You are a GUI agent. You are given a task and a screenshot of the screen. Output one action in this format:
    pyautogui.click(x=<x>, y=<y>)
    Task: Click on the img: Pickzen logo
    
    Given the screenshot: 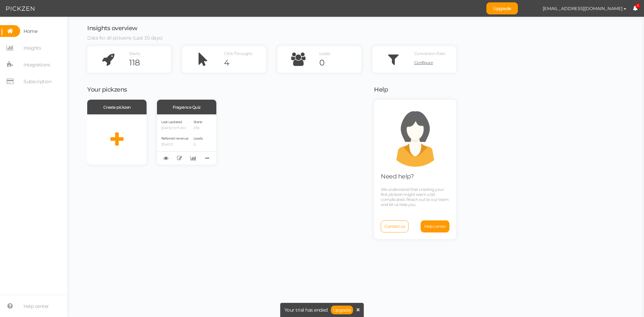 What is the action you would take?
    pyautogui.click(x=20, y=9)
    